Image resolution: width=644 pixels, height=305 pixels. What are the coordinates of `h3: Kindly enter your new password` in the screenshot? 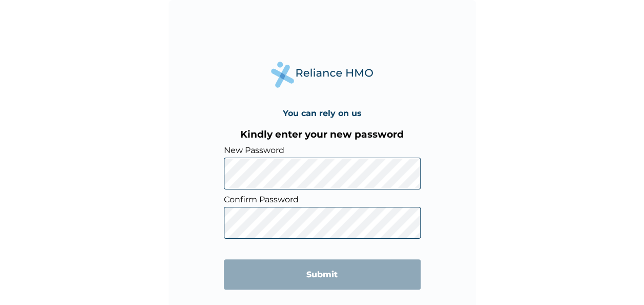 It's located at (322, 134).